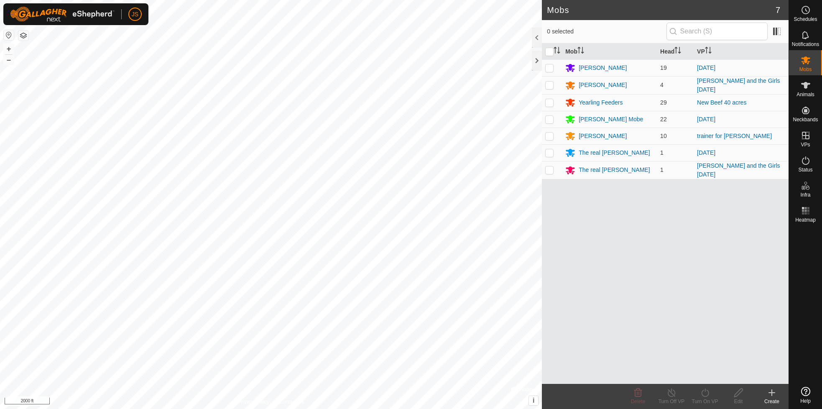 Image resolution: width=822 pixels, height=409 pixels. What do you see at coordinates (9, 35) in the screenshot?
I see `button: Reset Map` at bounding box center [9, 35].